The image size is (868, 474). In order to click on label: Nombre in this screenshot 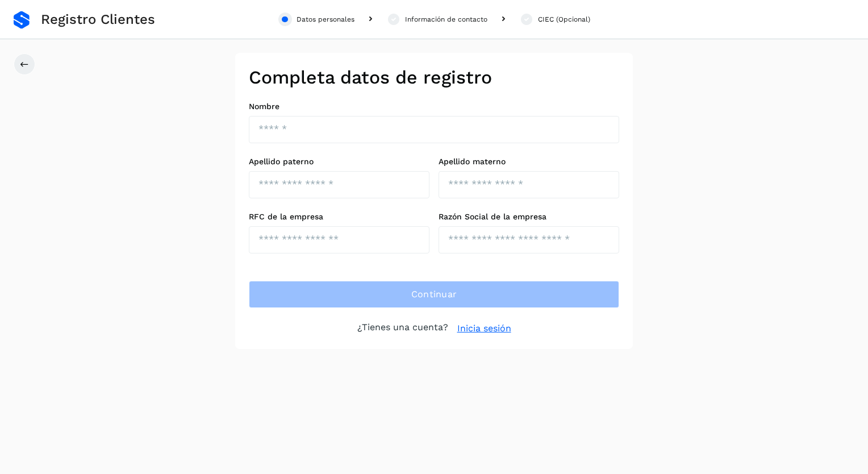, I will do `click(434, 106)`.